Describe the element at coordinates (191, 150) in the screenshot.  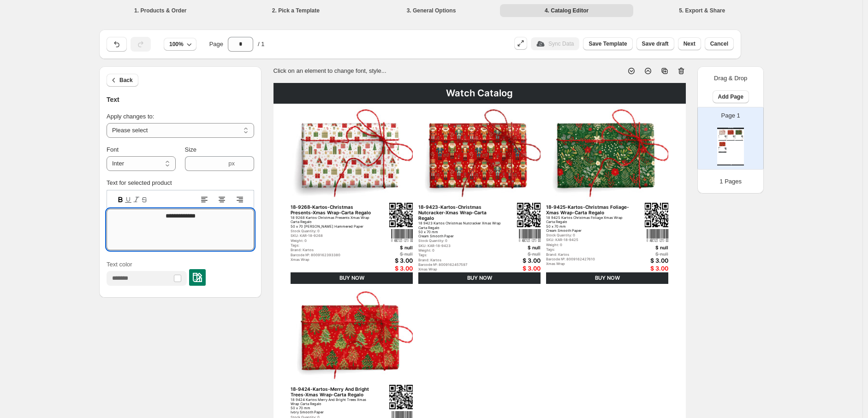
I see `span: Size` at that location.